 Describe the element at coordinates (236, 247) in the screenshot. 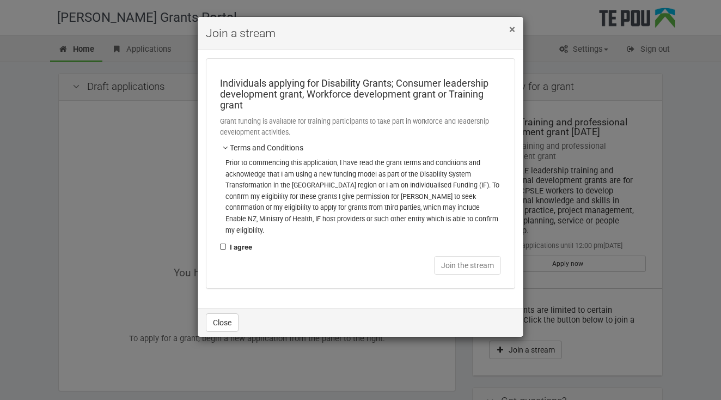

I see `label: I agree` at that location.